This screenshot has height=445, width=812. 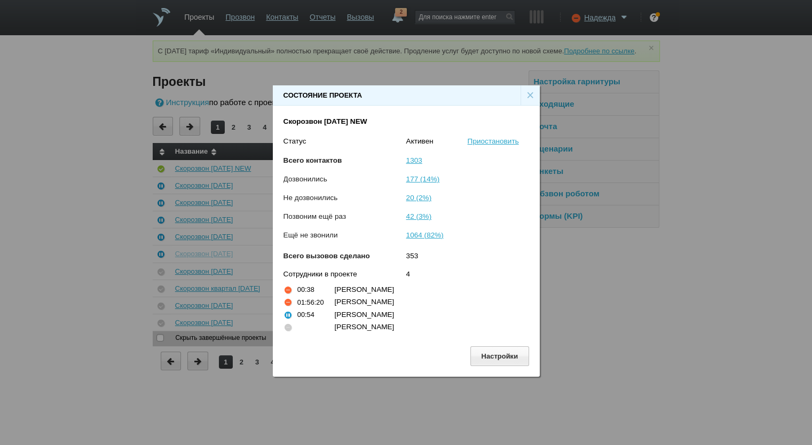 What do you see at coordinates (423, 179) in the screenshot?
I see `span: 177 (14%)` at bounding box center [423, 179].